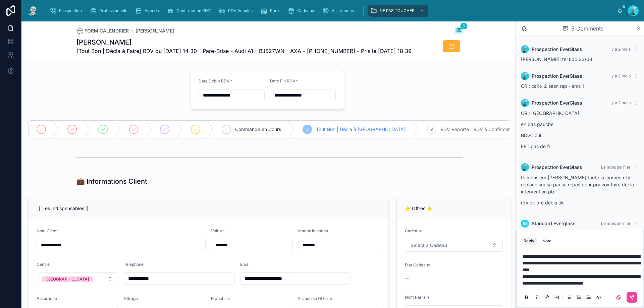 The image size is (644, 308). Describe the element at coordinates (33, 11) in the screenshot. I see `img: App logo` at that location.